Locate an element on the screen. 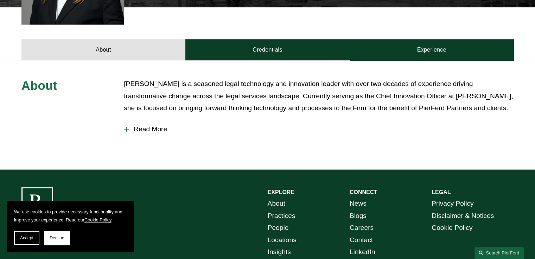  button: Read More is located at coordinates (318, 129).